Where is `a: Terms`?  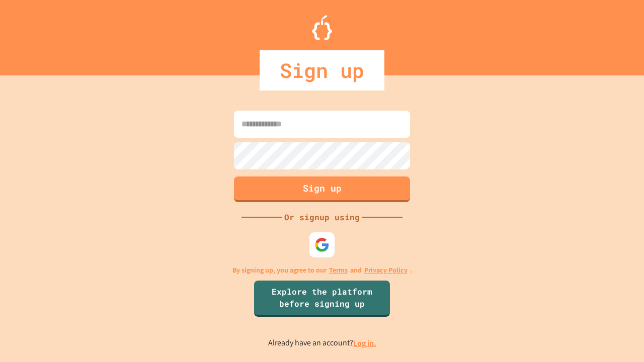 a: Terms is located at coordinates (338, 270).